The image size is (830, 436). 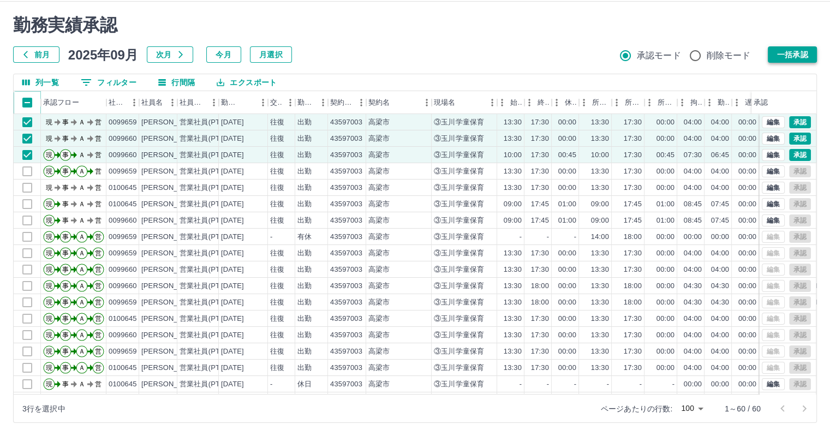 What do you see at coordinates (761, 103) in the screenshot?
I see `div: 承認` at bounding box center [761, 103].